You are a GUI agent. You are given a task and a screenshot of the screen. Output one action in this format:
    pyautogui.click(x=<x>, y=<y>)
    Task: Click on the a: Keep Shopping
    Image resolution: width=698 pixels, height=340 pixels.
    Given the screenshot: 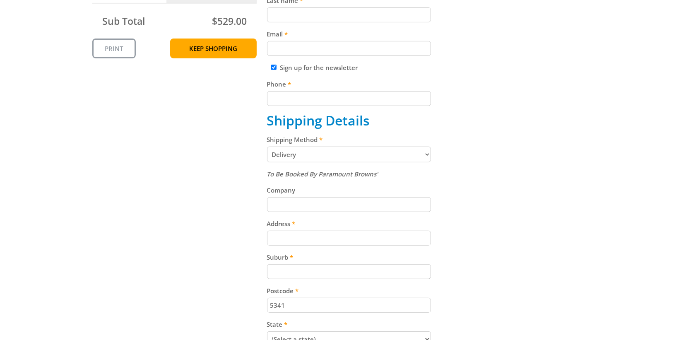 What is the action you would take?
    pyautogui.click(x=213, y=48)
    